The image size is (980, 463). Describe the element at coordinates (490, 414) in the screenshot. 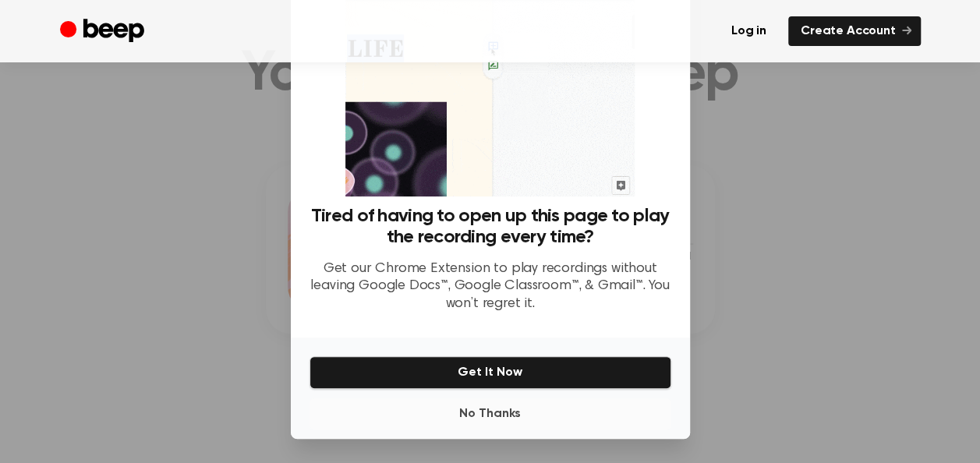

I see `button: No Thanks` at that location.